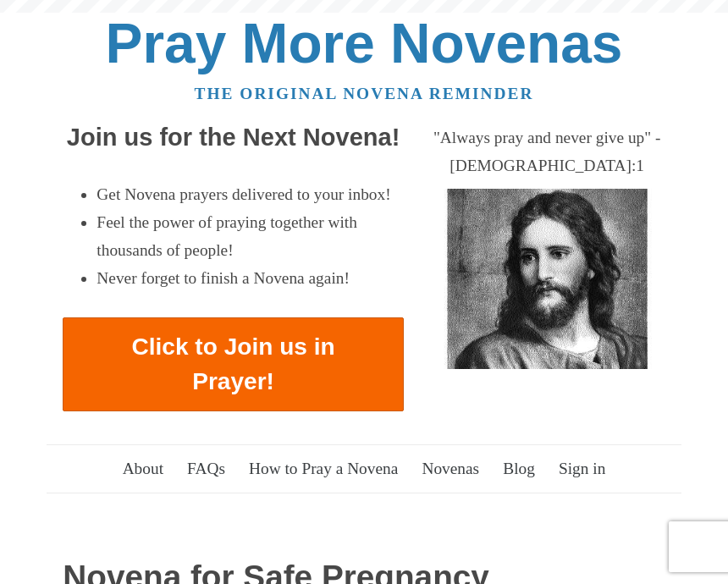  I want to click on a: How to Pray a Novena, so click(323, 469).